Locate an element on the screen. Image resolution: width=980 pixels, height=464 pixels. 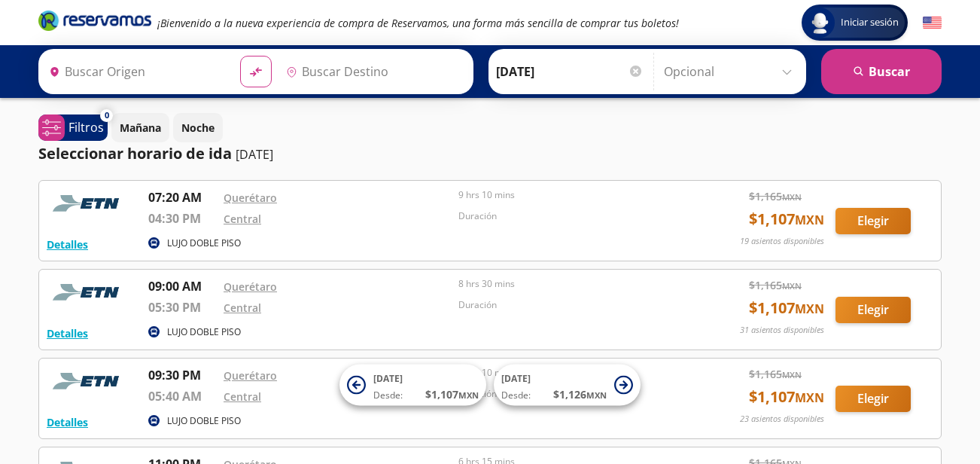
input: Elegir Fecha is located at coordinates (570, 71).